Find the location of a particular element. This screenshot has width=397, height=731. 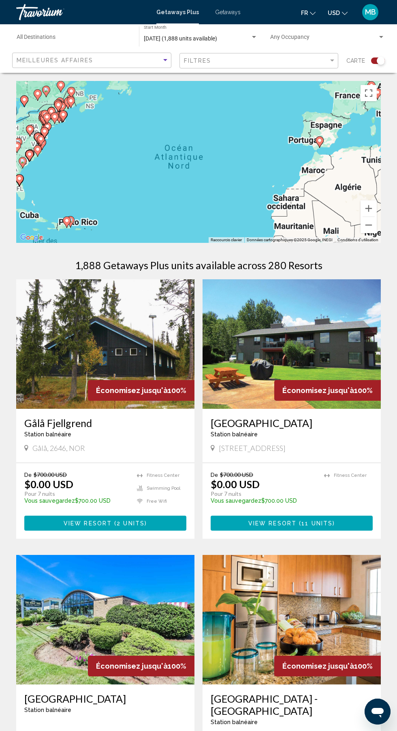

span: 2 units is located at coordinates (130, 523).